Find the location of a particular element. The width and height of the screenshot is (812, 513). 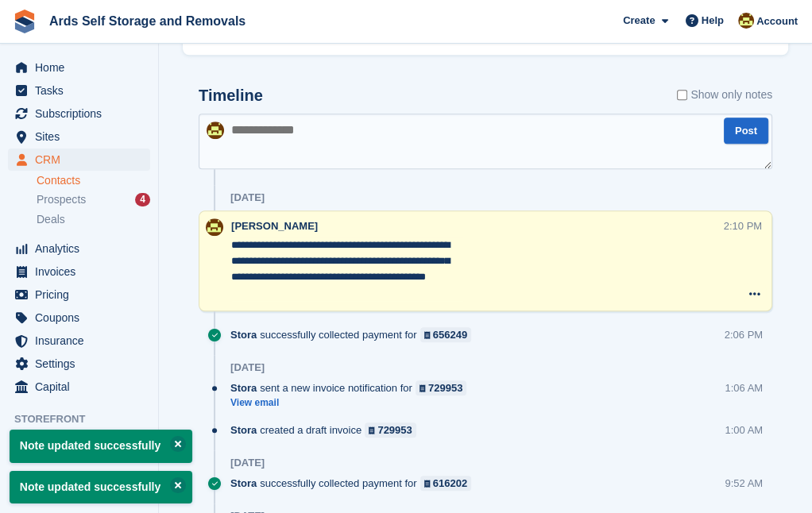

div: 616202 is located at coordinates (450, 483).